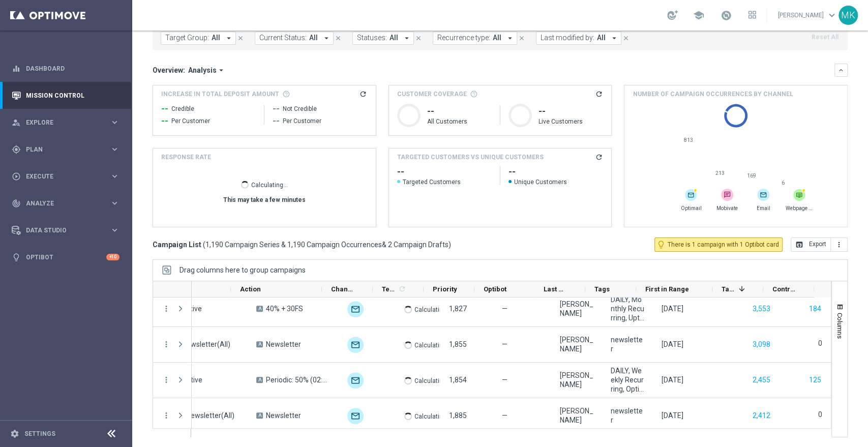 The height and width of the screenshot is (447, 868). Describe the element at coordinates (250, 289) in the screenshot. I see `span: Action` at that location.